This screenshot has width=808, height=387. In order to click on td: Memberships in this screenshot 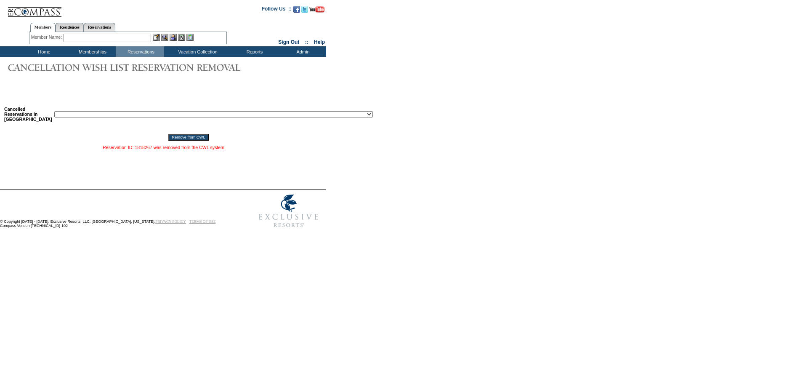, I will do `click(91, 51)`.